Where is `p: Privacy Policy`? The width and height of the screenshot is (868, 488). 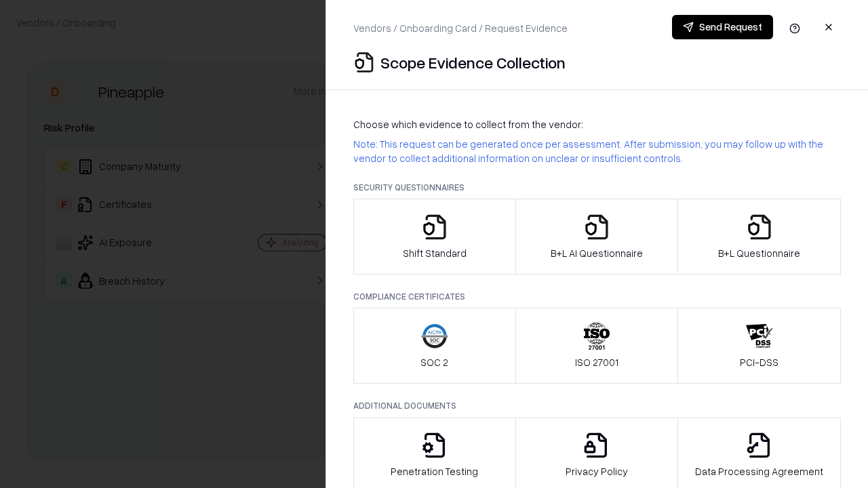 p: Privacy Policy is located at coordinates (597, 471).